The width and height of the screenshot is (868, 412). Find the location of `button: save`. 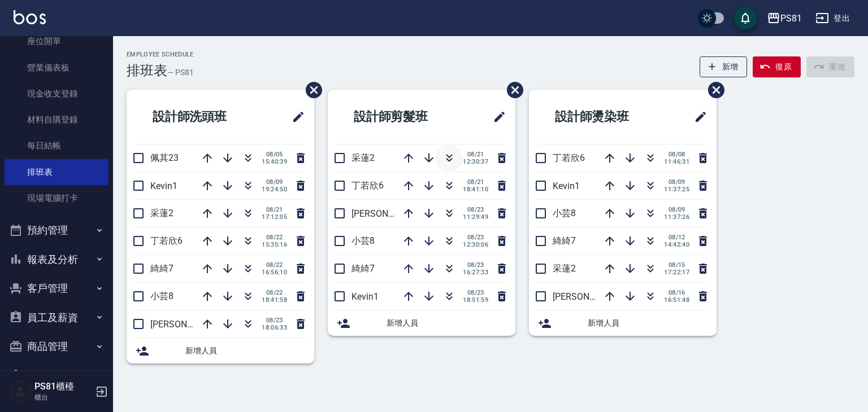

button: save is located at coordinates (745, 18).